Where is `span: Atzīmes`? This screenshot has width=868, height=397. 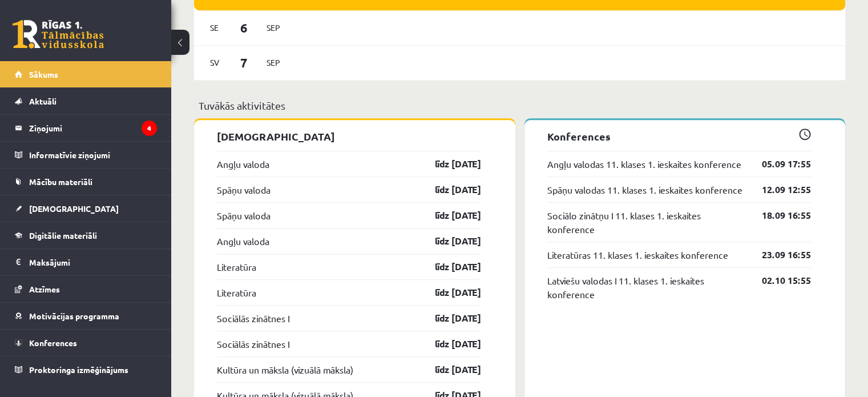
span: Atzīmes is located at coordinates (45, 289).